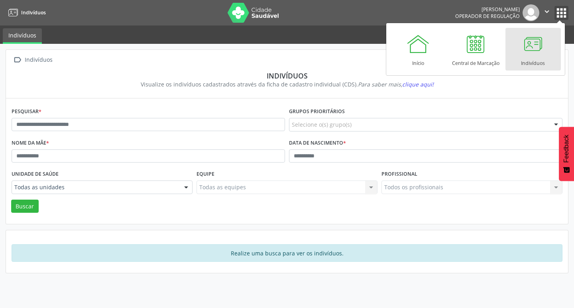  I want to click on span: clique aqui!, so click(418, 84).